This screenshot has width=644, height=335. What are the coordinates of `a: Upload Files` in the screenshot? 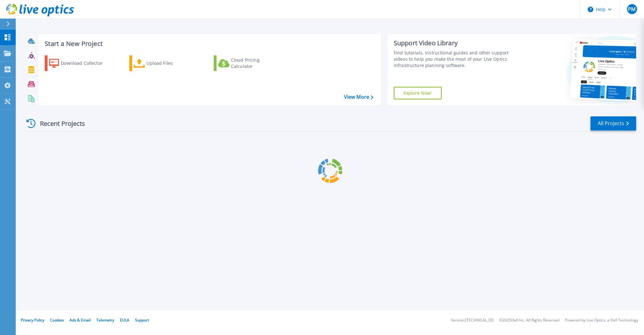 It's located at (164, 64).